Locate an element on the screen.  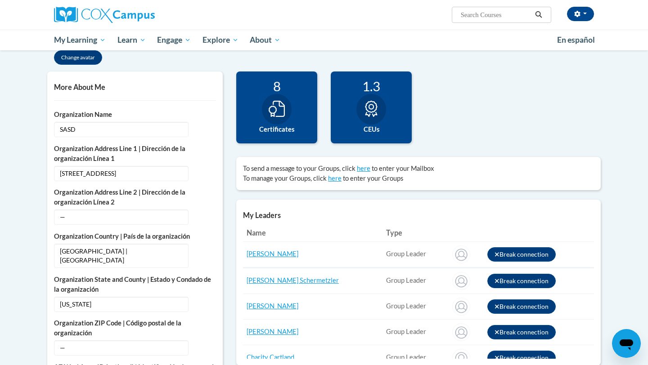
img: Brian Hinn is located at coordinates (461, 332).